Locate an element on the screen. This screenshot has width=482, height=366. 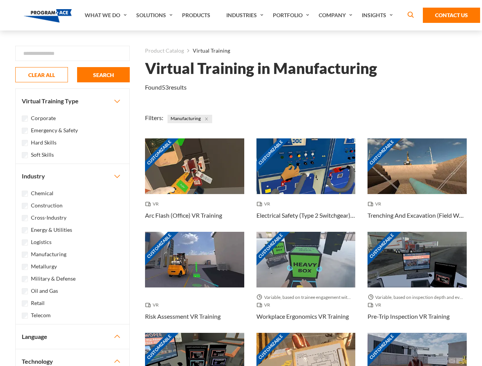
input: Soft Skills is located at coordinates (25, 155).